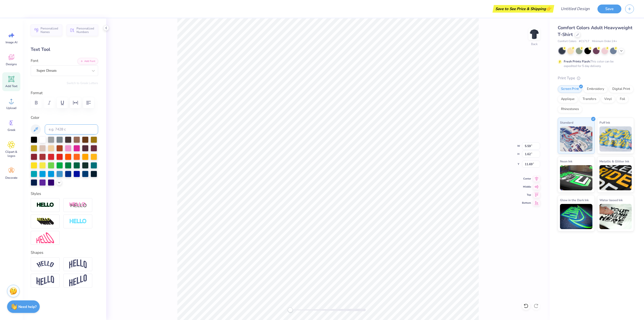  What do you see at coordinates (577, 139) in the screenshot?
I see `img: Standard` at bounding box center [577, 139].